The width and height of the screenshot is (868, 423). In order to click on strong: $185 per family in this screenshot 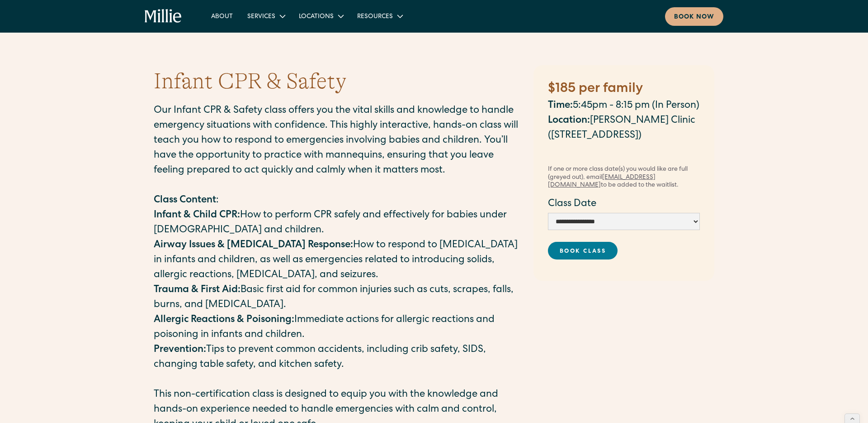, I will do `click(596, 89)`.